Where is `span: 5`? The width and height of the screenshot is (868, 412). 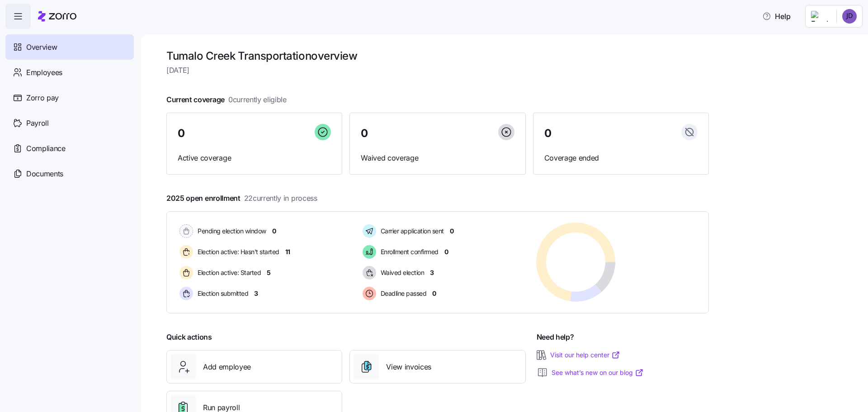
span: 5 is located at coordinates (269, 273).